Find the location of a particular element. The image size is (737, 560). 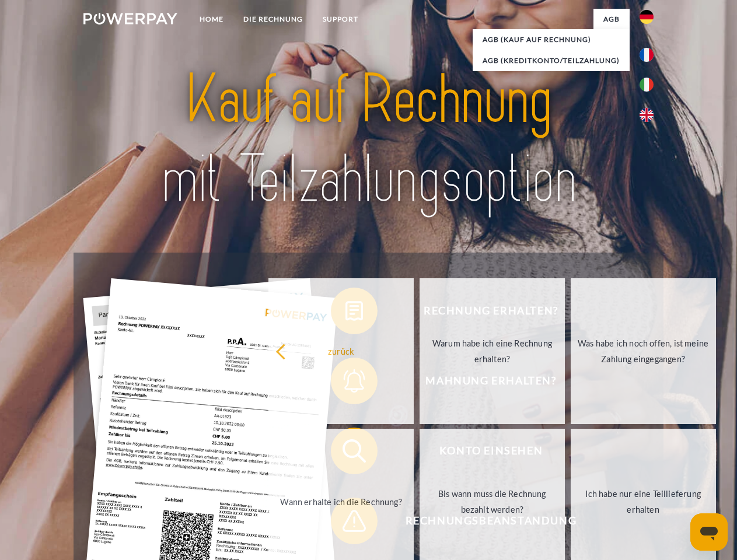

img: de is located at coordinates (647, 17).